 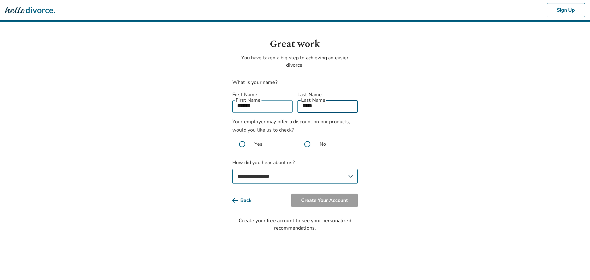 What do you see at coordinates (295, 176) in the screenshot?
I see `select: How did you hear about us?` at bounding box center [295, 176].